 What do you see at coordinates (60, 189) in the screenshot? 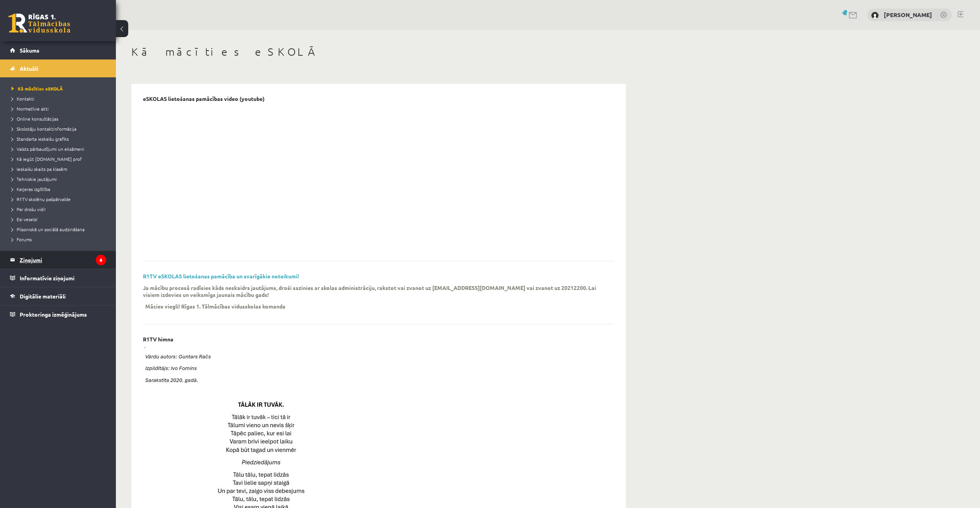
I see `a: Karjeras izglītība` at bounding box center [60, 189].